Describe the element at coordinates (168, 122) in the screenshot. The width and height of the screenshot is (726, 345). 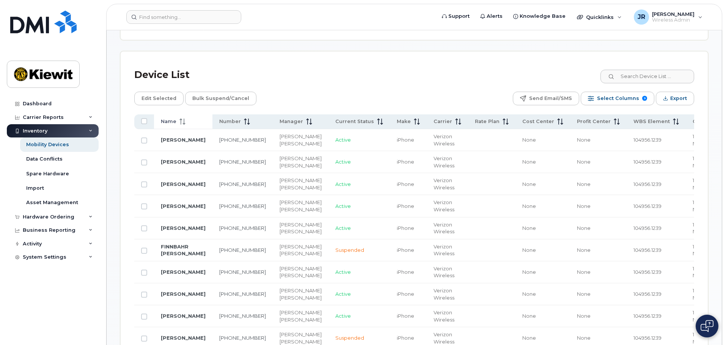
I see `span: Name` at that location.